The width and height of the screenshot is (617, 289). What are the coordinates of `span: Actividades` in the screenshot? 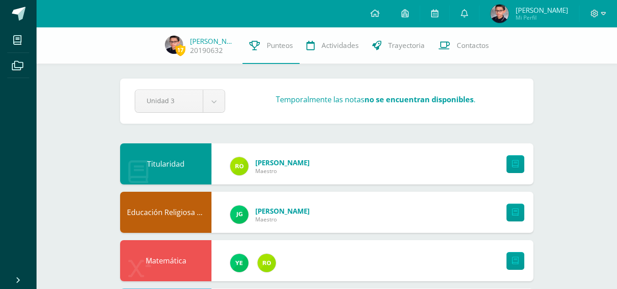 It's located at (340, 45).